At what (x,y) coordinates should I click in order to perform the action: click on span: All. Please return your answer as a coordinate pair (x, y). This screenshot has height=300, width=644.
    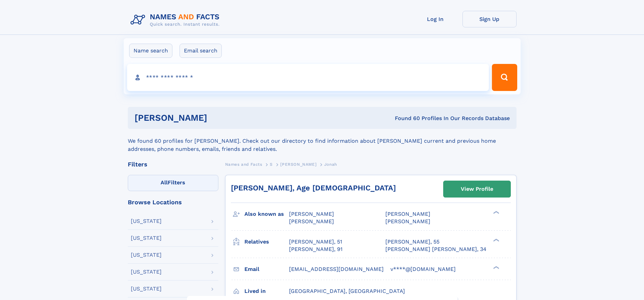
    Looking at the image, I should click on (164, 182).